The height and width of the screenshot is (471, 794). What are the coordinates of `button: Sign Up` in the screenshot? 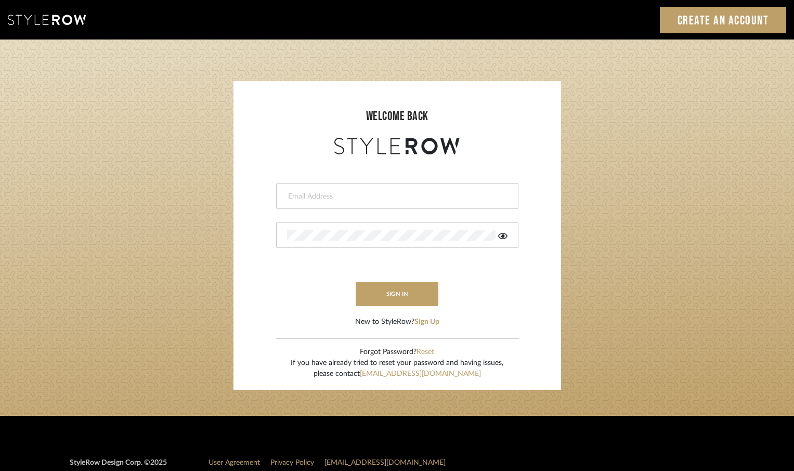 It's located at (427, 322).